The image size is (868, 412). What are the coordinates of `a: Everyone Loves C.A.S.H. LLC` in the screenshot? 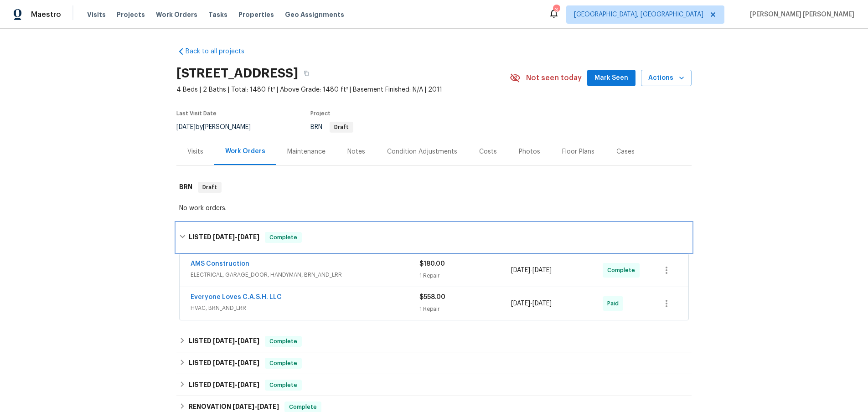 It's located at (237, 297).